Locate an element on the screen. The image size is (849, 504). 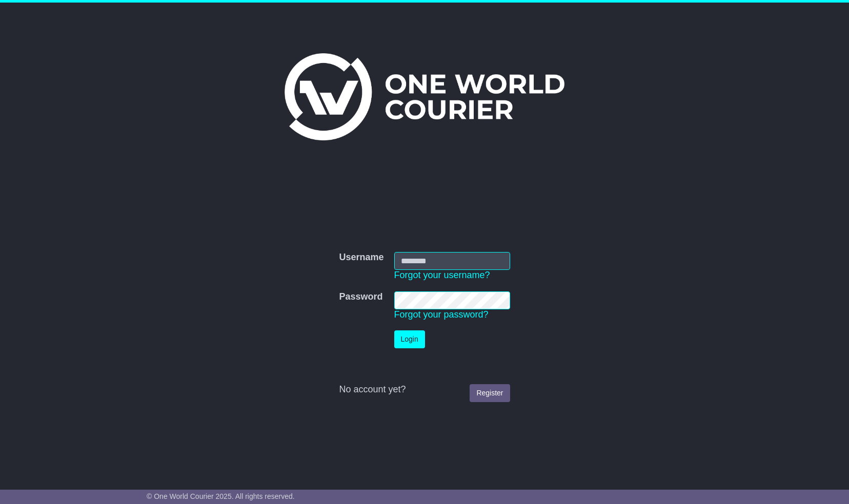
span: © One World Courier 2025. All rights reserved. is located at coordinates (220, 496).